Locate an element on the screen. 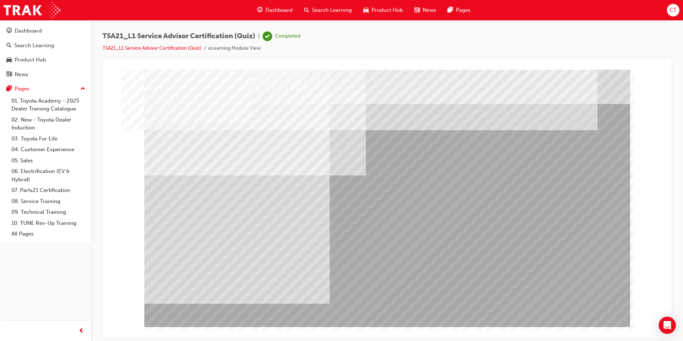 The image size is (683, 341). a: Product Hub is located at coordinates (45, 60).